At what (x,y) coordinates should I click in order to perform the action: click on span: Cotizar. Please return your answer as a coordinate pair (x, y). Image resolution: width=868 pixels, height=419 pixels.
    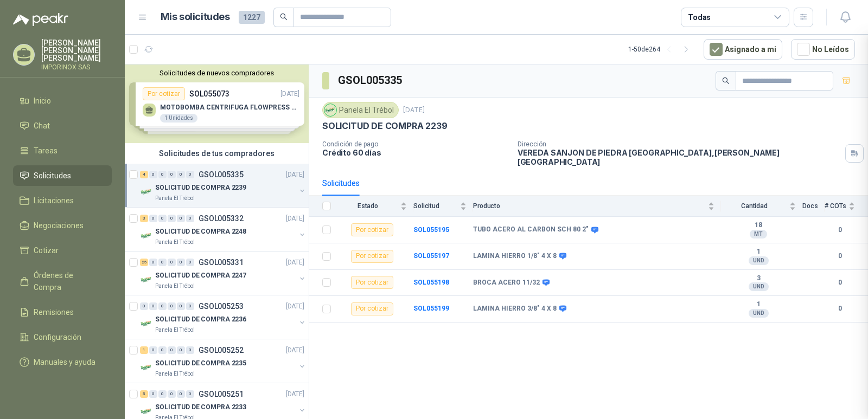
    Looking at the image, I should click on (46, 251).